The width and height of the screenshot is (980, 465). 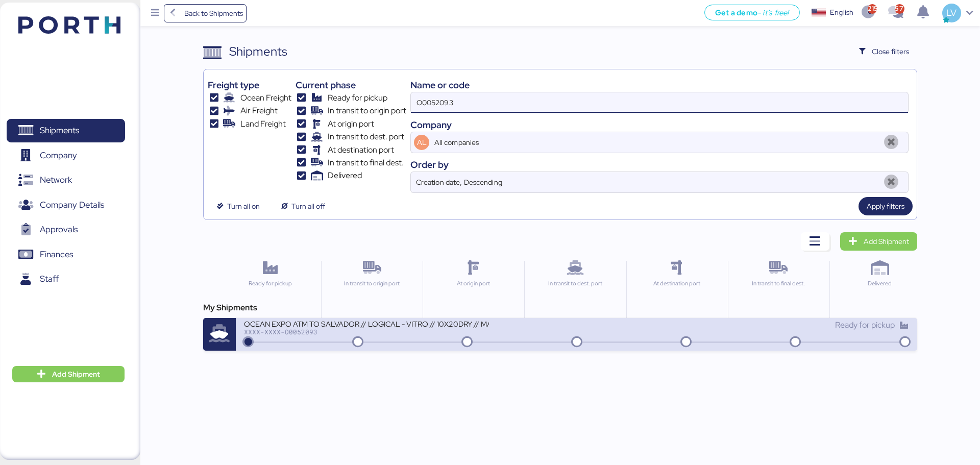 I want to click on button: Menu, so click(x=155, y=13).